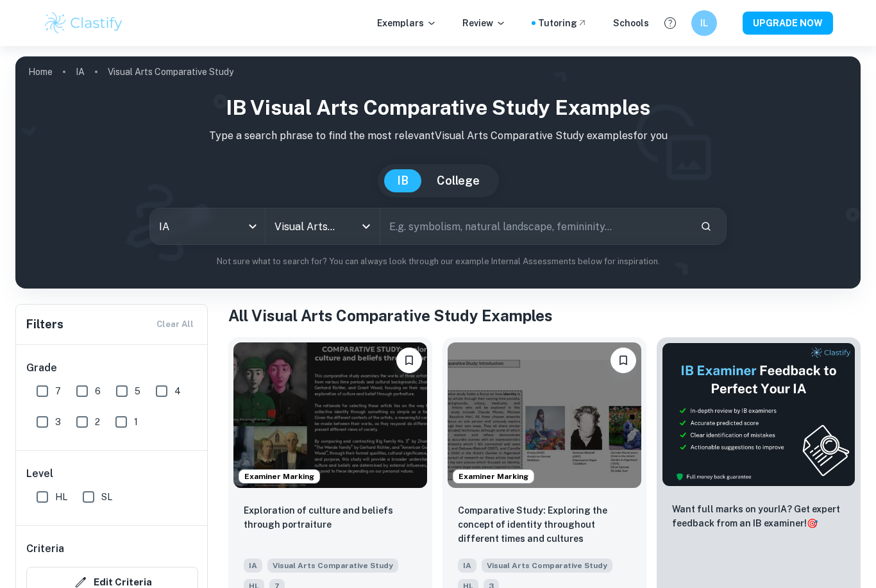 The height and width of the screenshot is (588, 876). Describe the element at coordinates (544, 315) in the screenshot. I see `h1: All Visual Arts Comparative Study Examples` at that location.